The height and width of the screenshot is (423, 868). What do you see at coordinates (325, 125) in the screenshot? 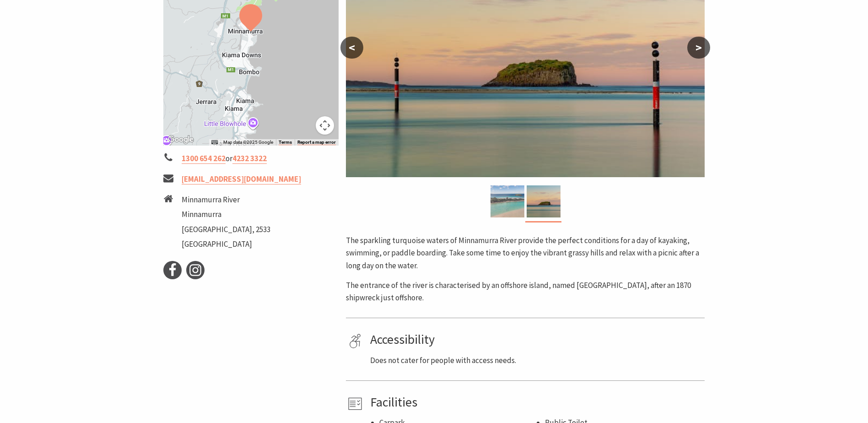
I see `button: Map camera controls` at bounding box center [325, 125].